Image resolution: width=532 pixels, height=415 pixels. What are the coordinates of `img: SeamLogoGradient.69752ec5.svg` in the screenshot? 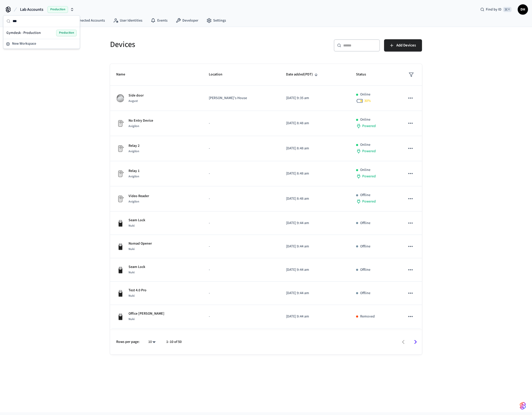 It's located at (523, 406).